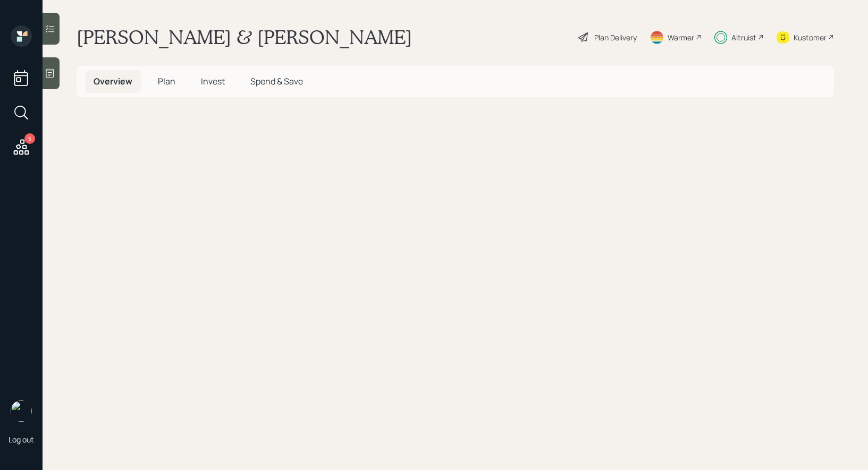 The width and height of the screenshot is (868, 470). What do you see at coordinates (21, 440) in the screenshot?
I see `div: Log out` at bounding box center [21, 440].